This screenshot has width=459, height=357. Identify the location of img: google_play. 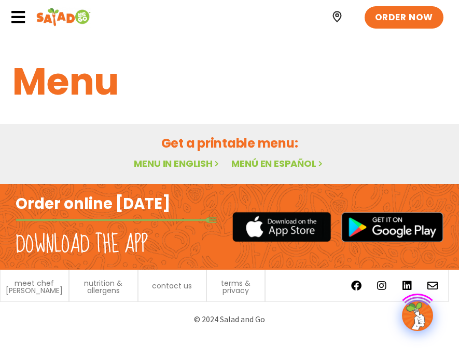
(393, 227).